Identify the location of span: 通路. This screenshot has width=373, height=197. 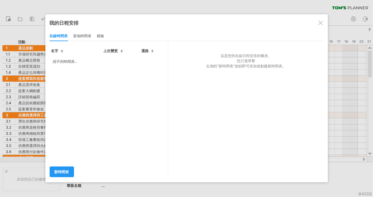
(147, 51).